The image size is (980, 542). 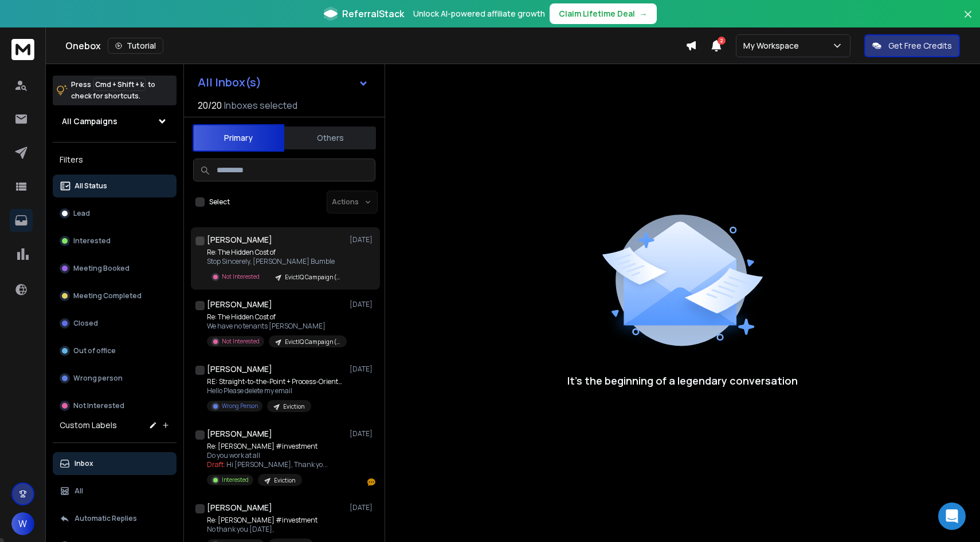 I want to click on p: RE: Straight-to-the-Point + Process-Oriented, so click(x=275, y=382).